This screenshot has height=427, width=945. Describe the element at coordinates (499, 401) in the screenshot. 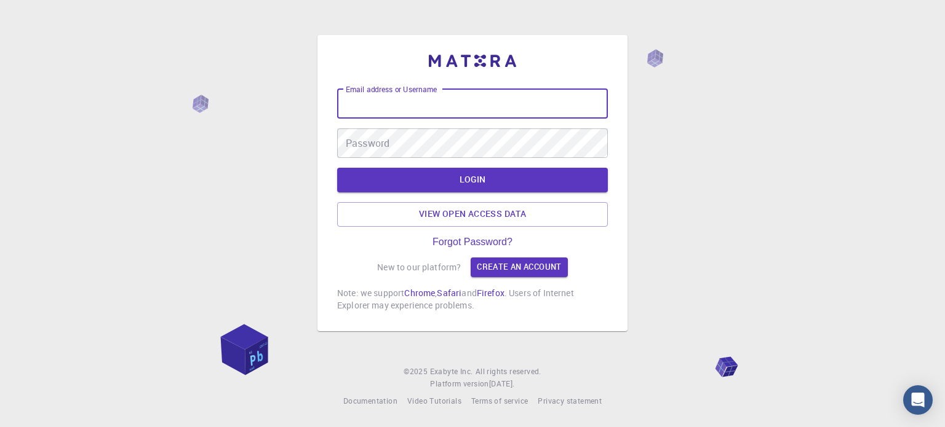

I see `span: Terms of service` at that location.